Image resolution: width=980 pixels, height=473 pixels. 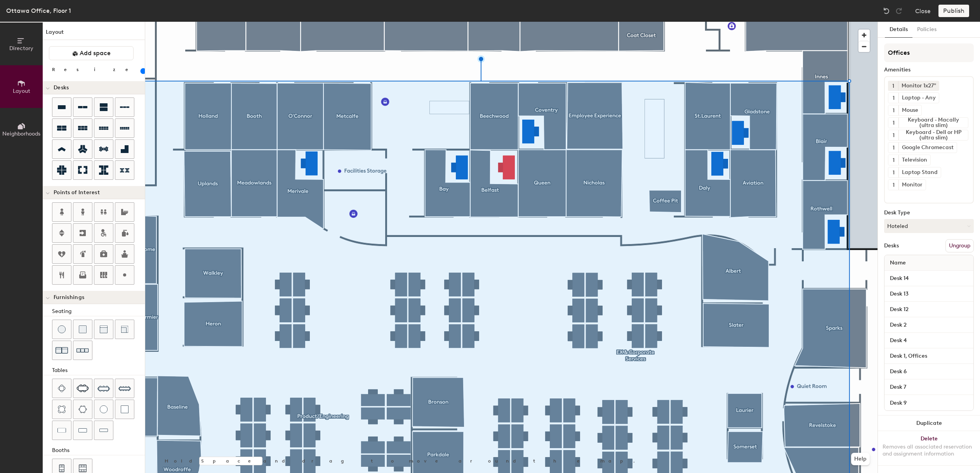 What do you see at coordinates (125, 329) in the screenshot?
I see `button: Couch (corner)` at bounding box center [125, 329].